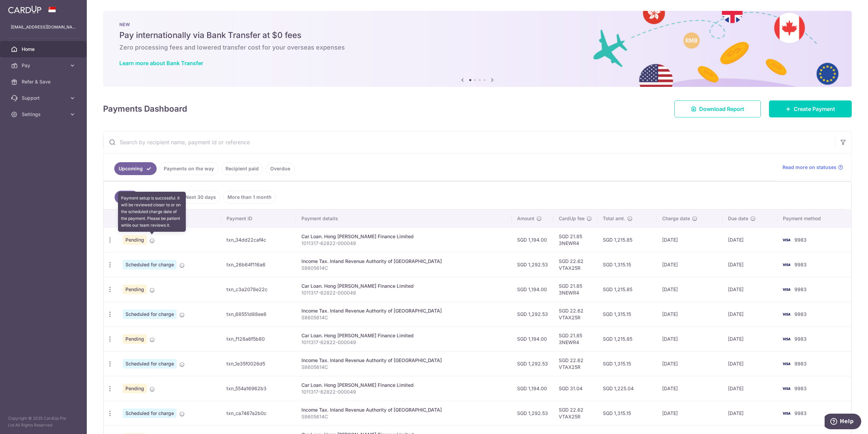 Image resolution: width=868 pixels, height=434 pixels. I want to click on span: CardUp fee, so click(571, 219).